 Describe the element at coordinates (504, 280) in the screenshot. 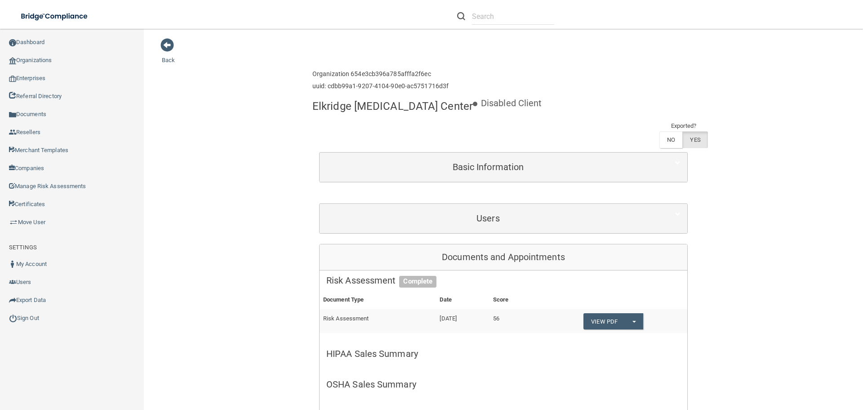

I see `h5: Risk Assessment` at that location.